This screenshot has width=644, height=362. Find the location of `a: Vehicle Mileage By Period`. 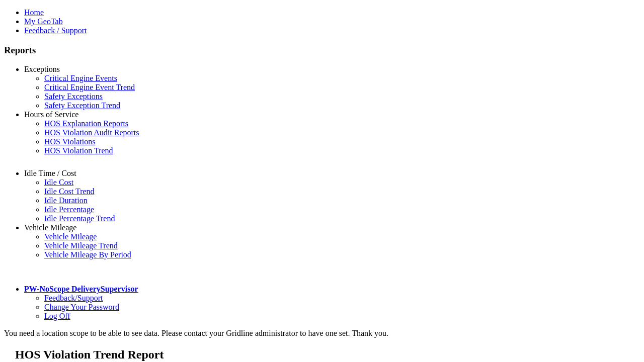

a: Vehicle Mileage By Period is located at coordinates (87, 255).